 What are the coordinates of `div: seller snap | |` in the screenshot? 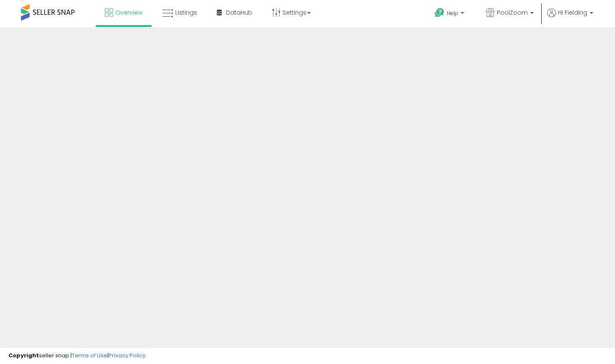 It's located at (77, 356).